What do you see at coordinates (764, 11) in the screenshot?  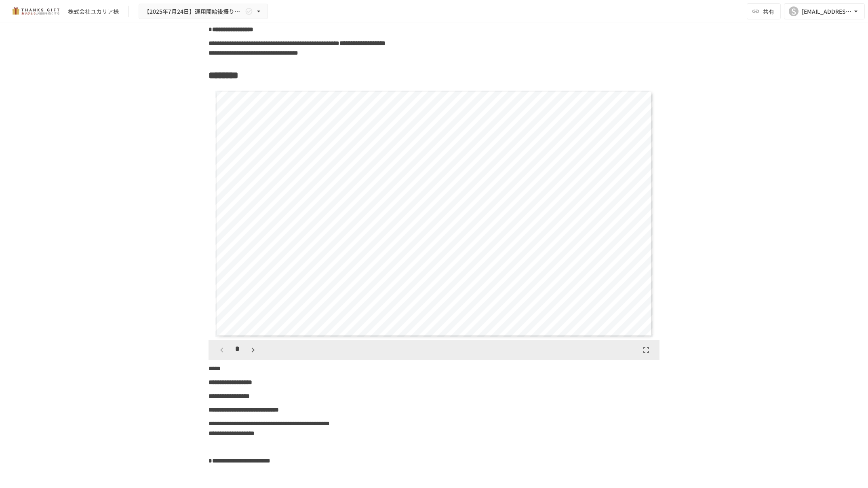 I see `button: 共有` at bounding box center [764, 11].